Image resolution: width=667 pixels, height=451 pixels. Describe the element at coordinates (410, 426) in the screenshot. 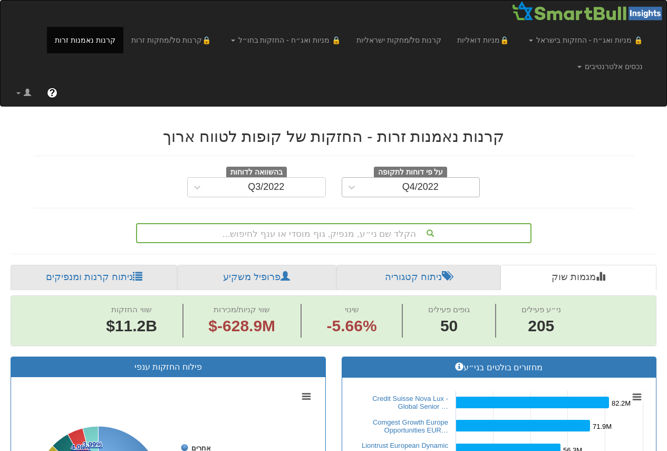

I see `a: Comgest Growth Europe Opportunities EUR…` at that location.